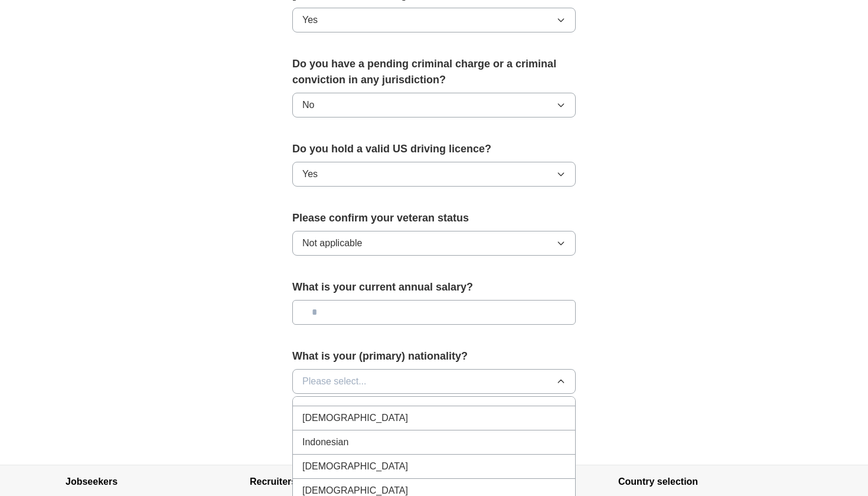 The width and height of the screenshot is (868, 496). What do you see at coordinates (434, 105) in the screenshot?
I see `button: No` at bounding box center [434, 105].